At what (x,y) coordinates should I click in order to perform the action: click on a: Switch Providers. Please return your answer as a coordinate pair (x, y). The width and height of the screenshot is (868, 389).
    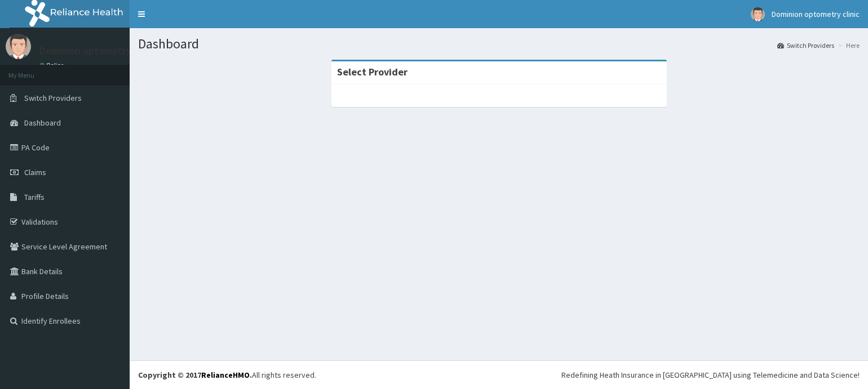
    Looking at the image, I should click on (805, 45).